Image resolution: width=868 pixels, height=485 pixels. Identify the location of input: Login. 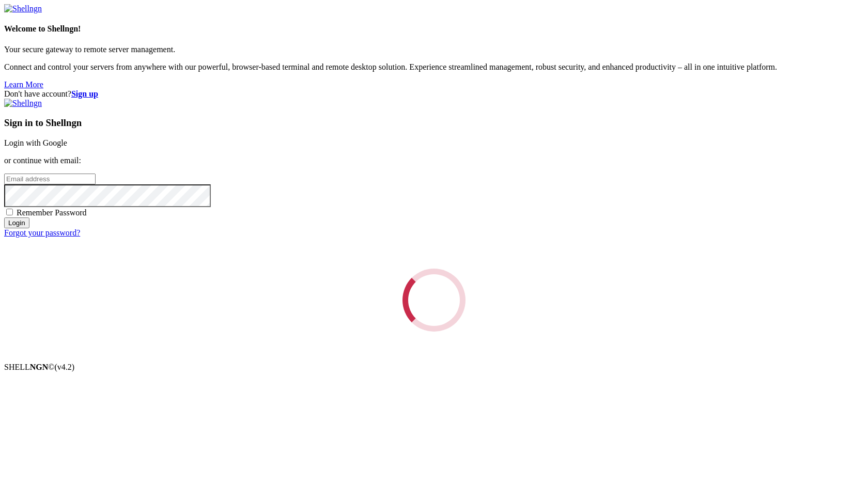
(16, 223).